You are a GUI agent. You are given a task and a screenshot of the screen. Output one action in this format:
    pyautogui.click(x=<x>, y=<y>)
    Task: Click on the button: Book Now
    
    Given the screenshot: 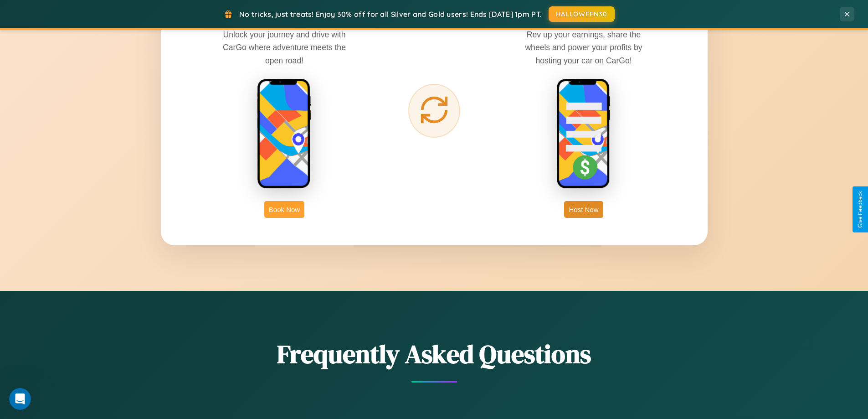 What is the action you would take?
    pyautogui.click(x=284, y=209)
    